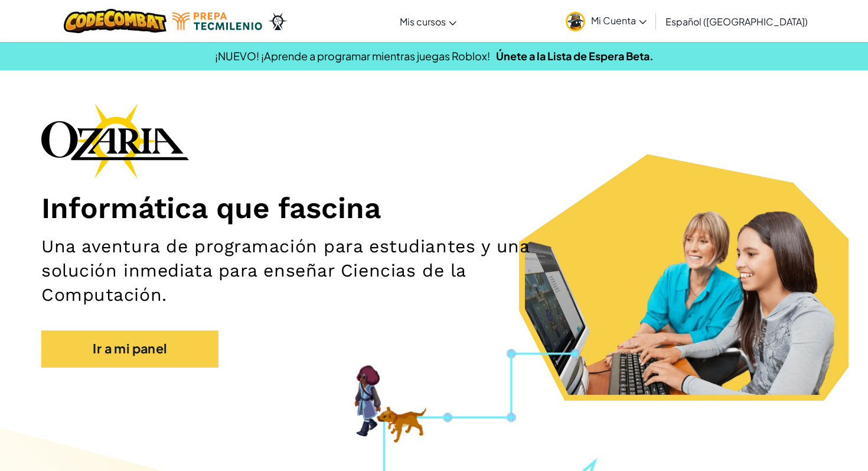 The width and height of the screenshot is (868, 471). Describe the element at coordinates (217, 21) in the screenshot. I see `img: Tecmilenio logo` at that location.